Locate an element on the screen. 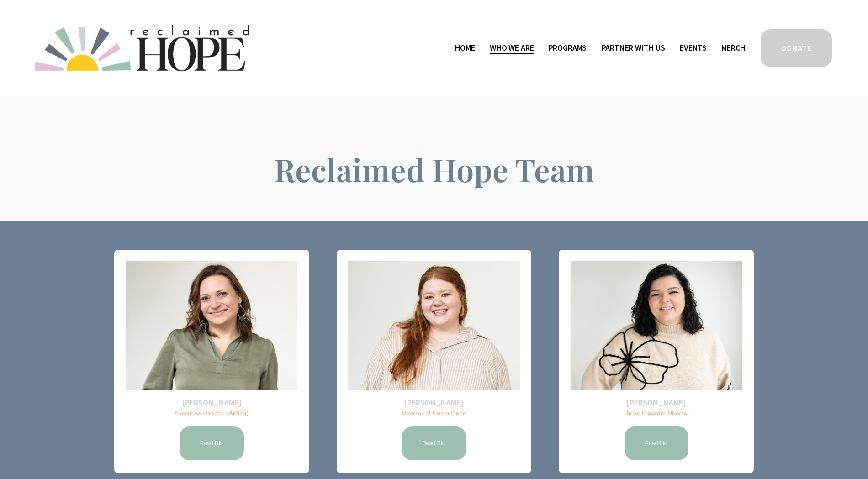 This screenshot has width=868, height=479. span: Programs is located at coordinates (568, 48).